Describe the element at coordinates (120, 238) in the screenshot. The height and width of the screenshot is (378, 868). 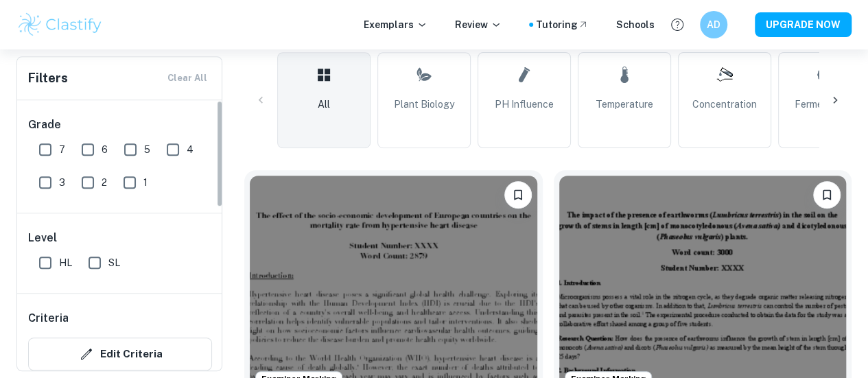
I see `h6: Level` at that location.